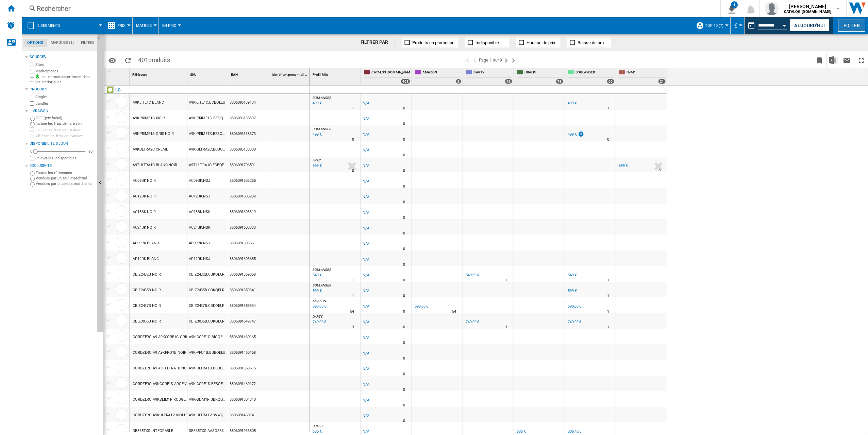 The height and width of the screenshot is (435, 868). What do you see at coordinates (100, 183) in the screenshot?
I see `button: Masquer` at bounding box center [100, 183].